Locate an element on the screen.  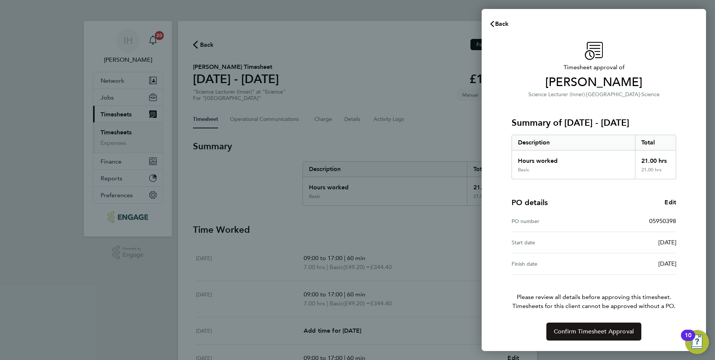
span: Timesheets for this client cannot be approved without a PO. is located at coordinates (594, 306).